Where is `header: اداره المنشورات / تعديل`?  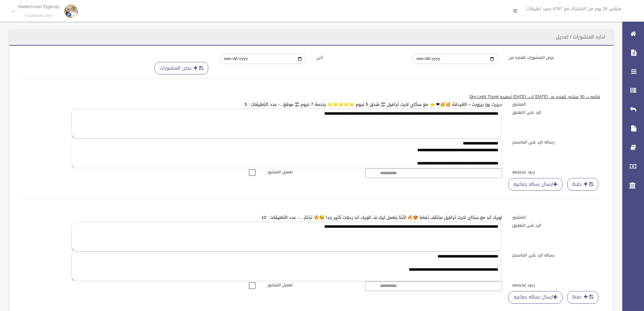 header: اداره المنشورات / تعديل is located at coordinates (581, 37).